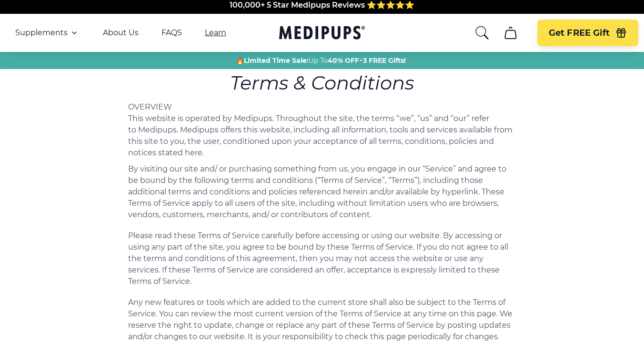 The height and width of the screenshot is (343, 644). I want to click on button: Get FREE Gift, so click(588, 33).